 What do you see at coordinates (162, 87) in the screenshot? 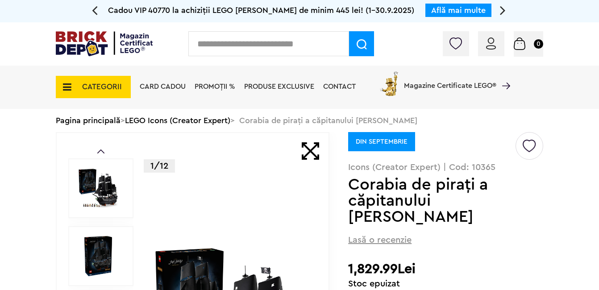
I see `span: Card Cadou` at bounding box center [162, 87].